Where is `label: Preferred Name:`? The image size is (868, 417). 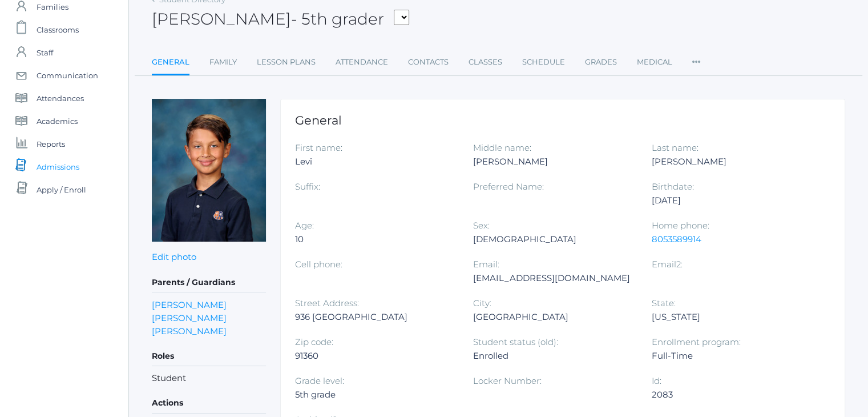 label: Preferred Name: is located at coordinates (508, 186).